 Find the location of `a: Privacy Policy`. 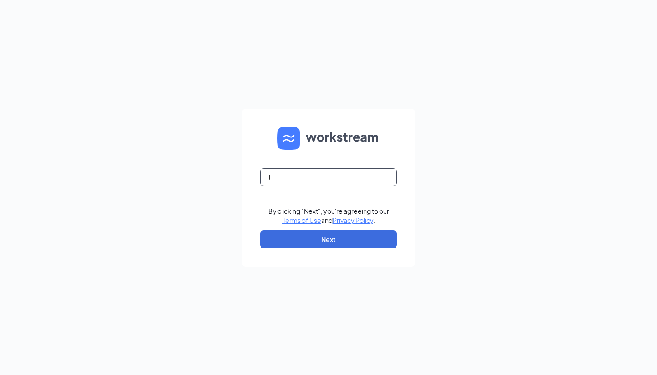

a: Privacy Policy is located at coordinates (353, 220).